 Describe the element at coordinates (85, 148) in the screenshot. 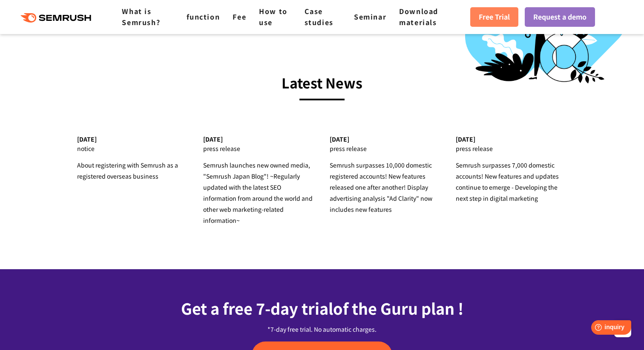

I see `font: notice` at that location.